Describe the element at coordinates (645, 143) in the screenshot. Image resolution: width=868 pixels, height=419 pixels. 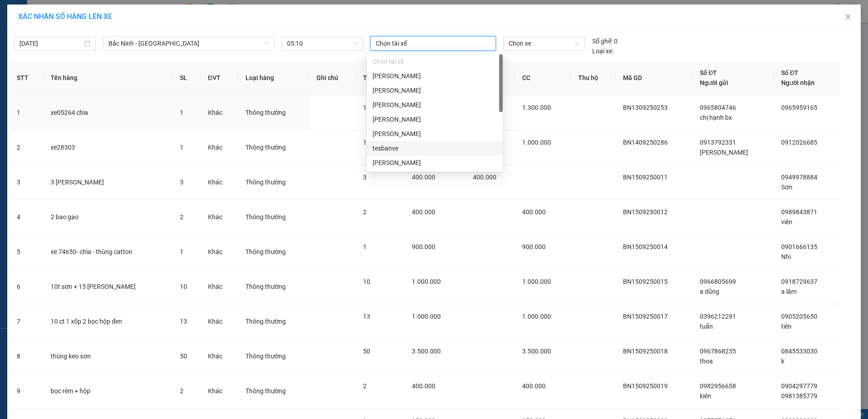
I see `span: BN1409250286` at that location.